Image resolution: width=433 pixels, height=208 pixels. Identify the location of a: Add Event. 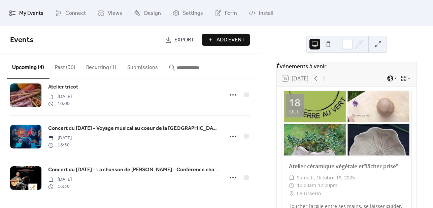
(226, 40).